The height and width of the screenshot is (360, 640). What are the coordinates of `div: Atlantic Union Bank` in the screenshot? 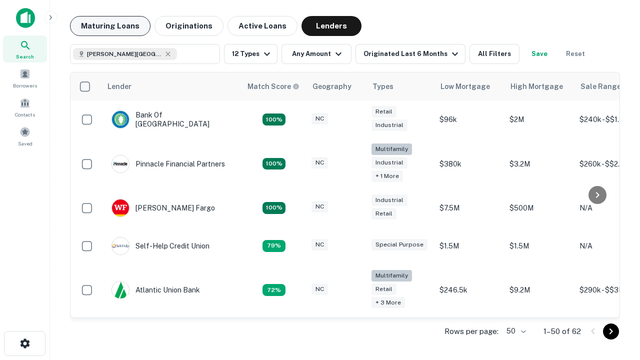 It's located at (155, 290).